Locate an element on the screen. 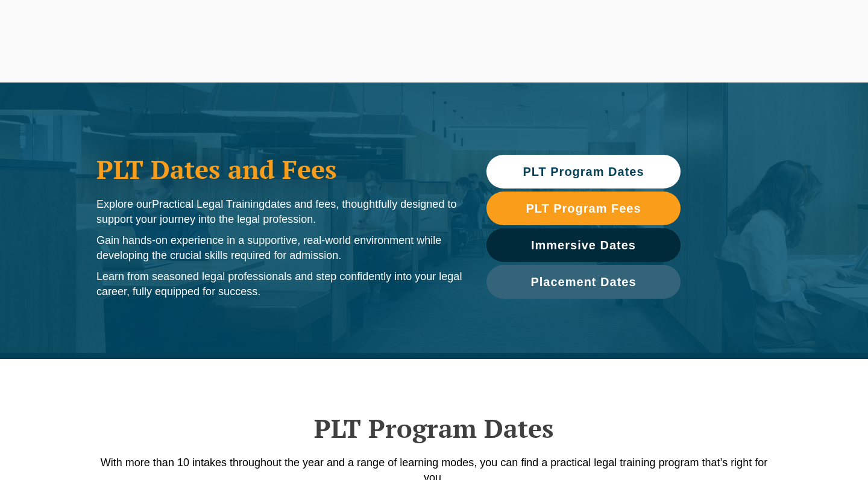 This screenshot has width=868, height=480. span: 1300 039 031 is located at coordinates (682, 12).